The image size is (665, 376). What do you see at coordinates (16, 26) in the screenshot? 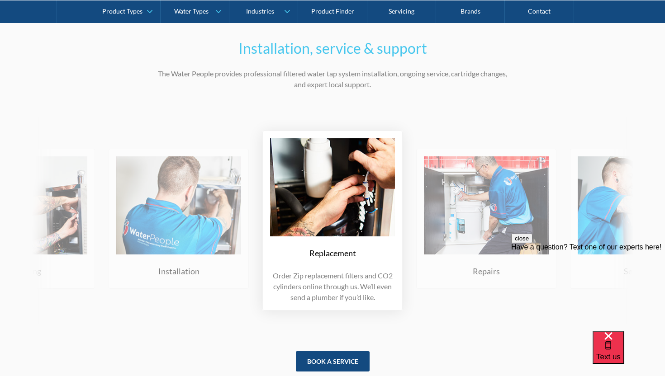
I see `span: Text us` at bounding box center [16, 26].